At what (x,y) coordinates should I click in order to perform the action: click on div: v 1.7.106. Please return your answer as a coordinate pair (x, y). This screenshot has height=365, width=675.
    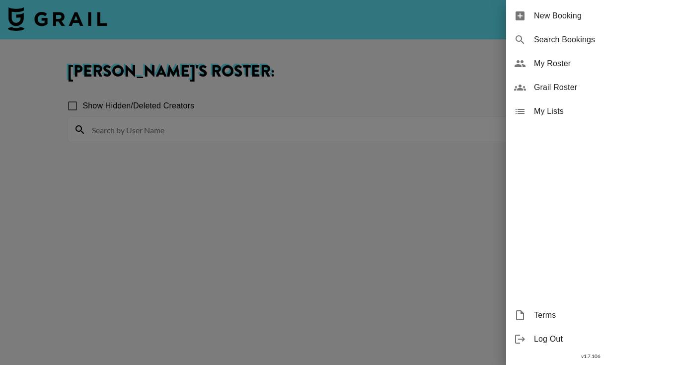
    Looking at the image, I should click on (591, 356).